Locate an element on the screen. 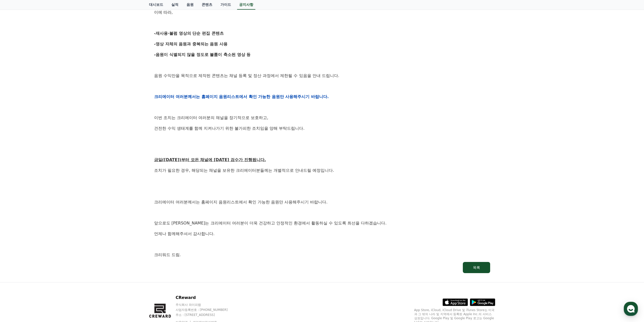 This screenshot has width=644, height=322. p: CReward is located at coordinates (207, 297).